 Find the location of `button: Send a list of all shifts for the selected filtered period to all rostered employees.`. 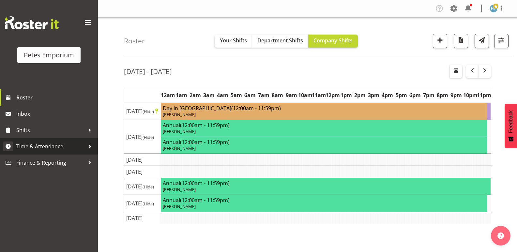

button: Send a list of all shifts for the selected filtered period to all rostered employees. is located at coordinates (482, 41).